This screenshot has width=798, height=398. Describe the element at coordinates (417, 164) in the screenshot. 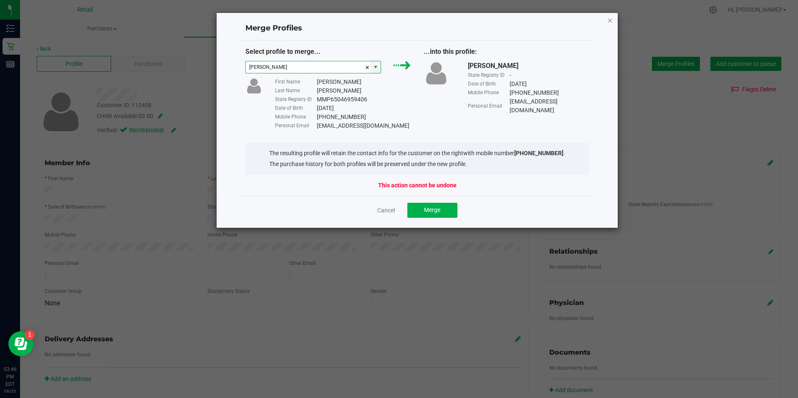

I see `li: The purchase history for both profiles will be preserved under the new profile.` at that location.